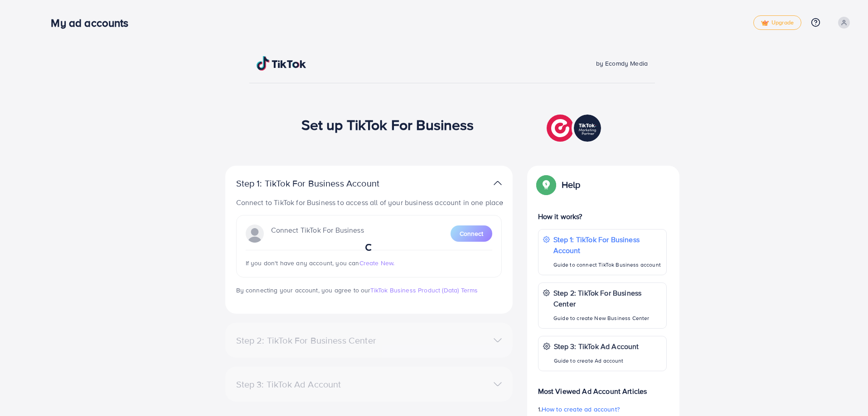  I want to click on p: Guide to create Ad account, so click(597, 361).